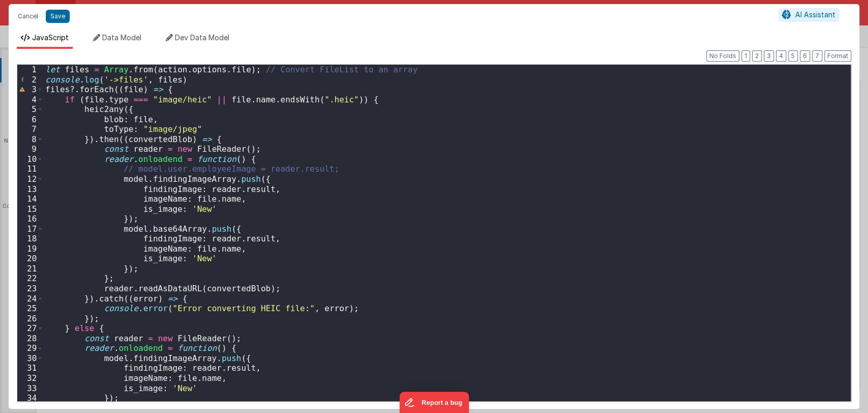  What do you see at coordinates (30, 210) in the screenshot?
I see `div: 15` at bounding box center [30, 210].